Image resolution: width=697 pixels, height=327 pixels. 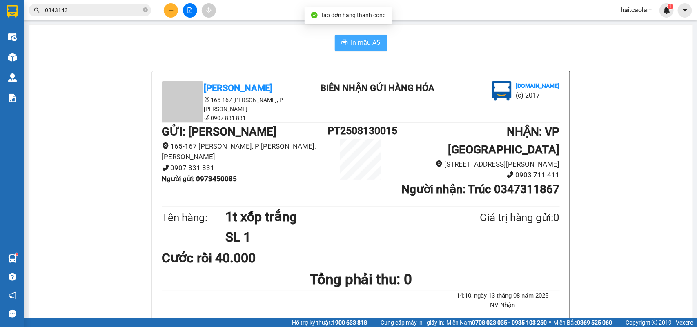 What do you see at coordinates (12, 295) in the screenshot?
I see `span: notification` at bounding box center [12, 295].